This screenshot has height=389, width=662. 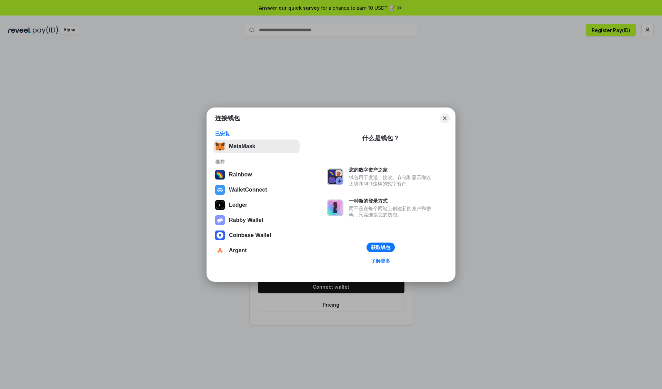 What do you see at coordinates (381, 138) in the screenshot?
I see `div: 什么是钱包？` at bounding box center [381, 138].